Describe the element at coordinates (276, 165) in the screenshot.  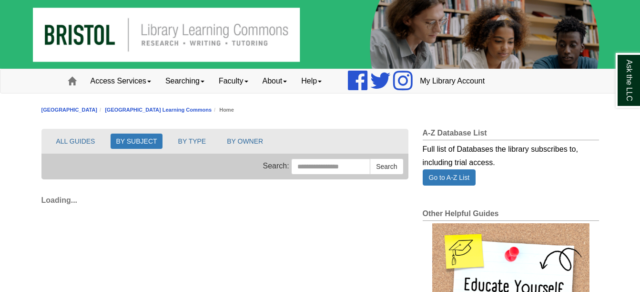
I see `span: Search:` at that location.